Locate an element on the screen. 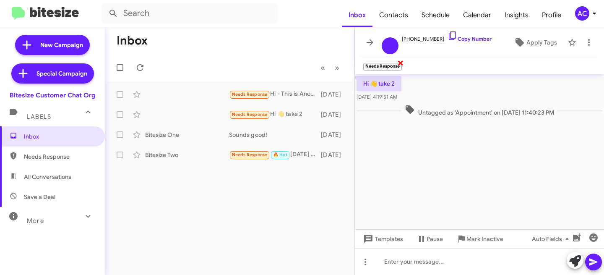  nav: Page navigation example is located at coordinates (330, 67).